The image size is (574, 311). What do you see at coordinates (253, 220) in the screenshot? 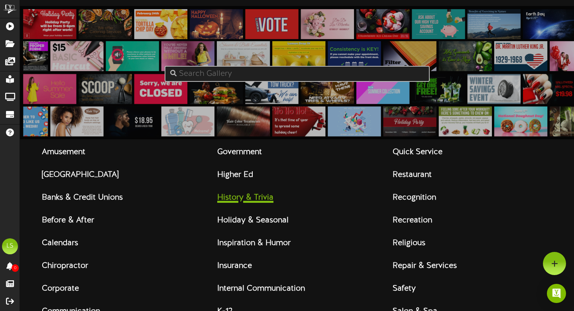
I see `strong: Holiday & Seasonal` at bounding box center [253, 220].